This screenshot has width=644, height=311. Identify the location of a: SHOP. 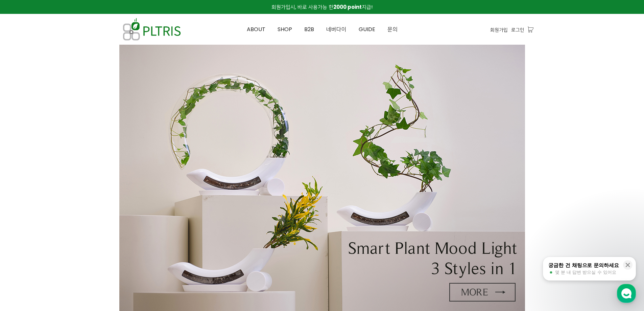
(285, 30).